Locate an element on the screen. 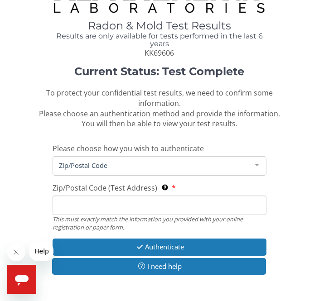 The image size is (319, 301). span: Zip/Postal Code (Test Address) is located at coordinates (105, 188).